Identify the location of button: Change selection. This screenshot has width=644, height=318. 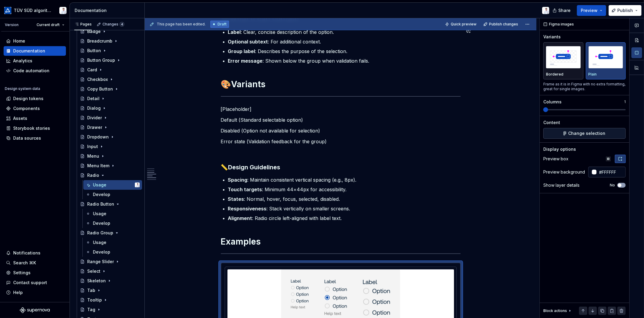
(584, 133).